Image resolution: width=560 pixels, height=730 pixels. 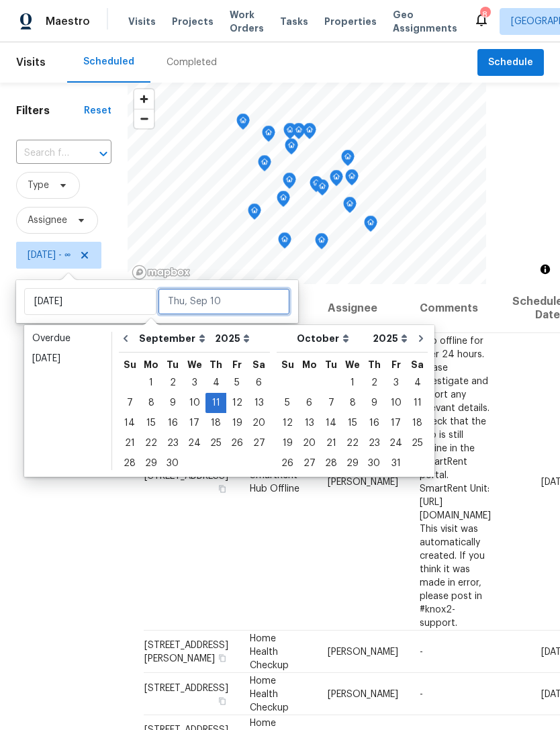 What do you see at coordinates (216, 383) in the screenshot?
I see `div: 4` at bounding box center [216, 383].